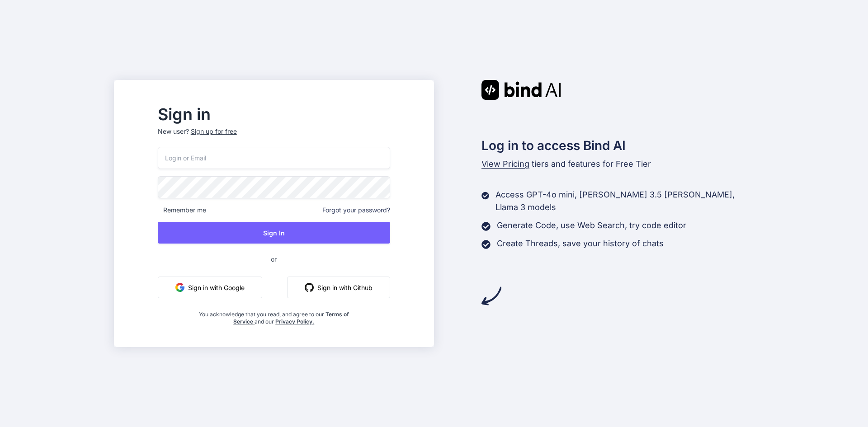 This screenshot has height=427, width=868. What do you see at coordinates (521, 90) in the screenshot?
I see `img: Bind AI logo` at bounding box center [521, 90].